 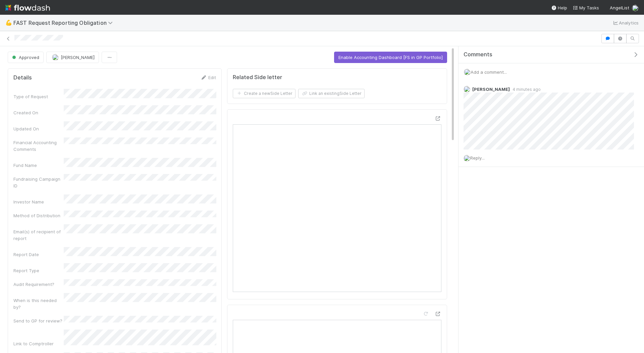 I want to click on div: Link to Comptroller, so click(x=38, y=344).